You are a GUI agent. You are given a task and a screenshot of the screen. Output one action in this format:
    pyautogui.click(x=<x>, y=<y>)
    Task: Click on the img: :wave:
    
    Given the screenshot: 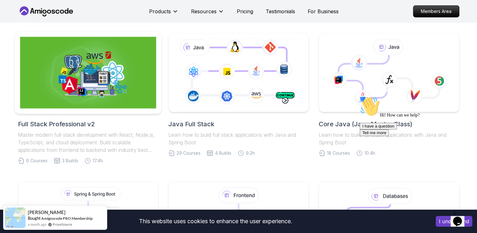 What is the action you would take?
    pyautogui.click(x=13, y=13)
    